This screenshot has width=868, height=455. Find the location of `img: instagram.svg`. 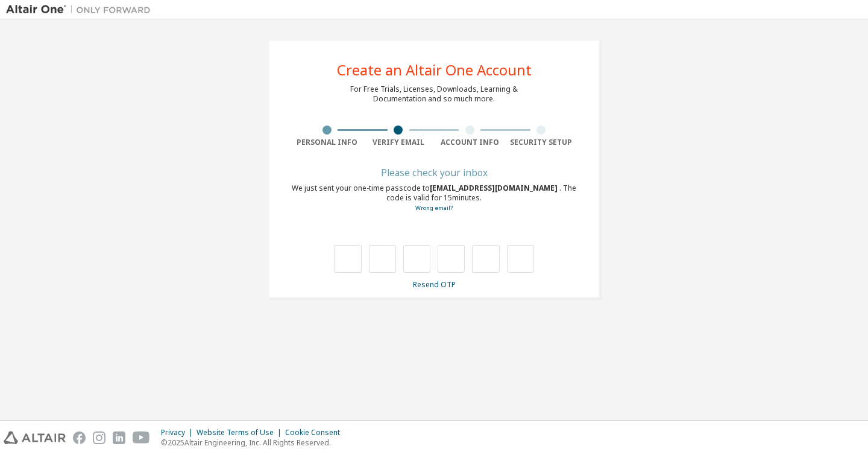

img: instagram.svg is located at coordinates (99, 437).